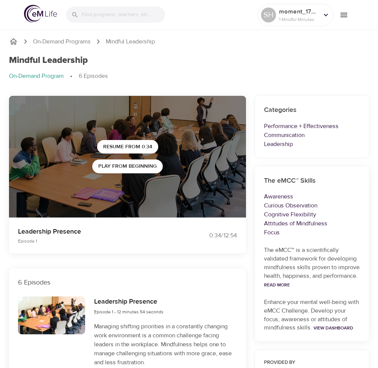  I want to click on p: On-Demand Programs, so click(62, 42).